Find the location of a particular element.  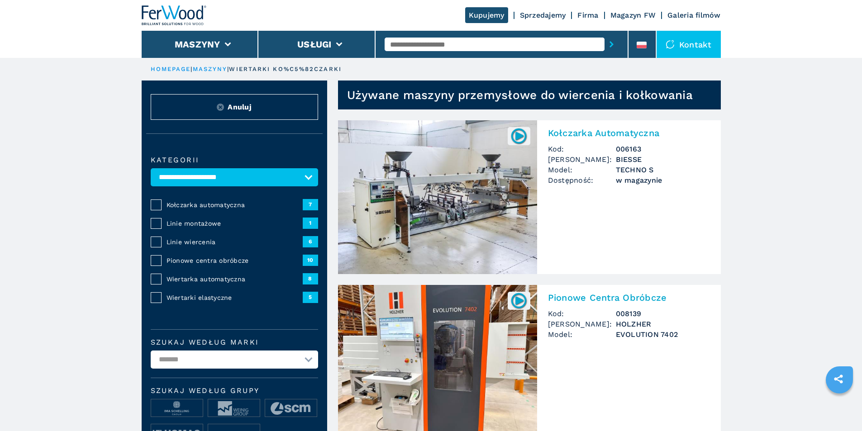

h3: HOLZHER is located at coordinates (663, 324).